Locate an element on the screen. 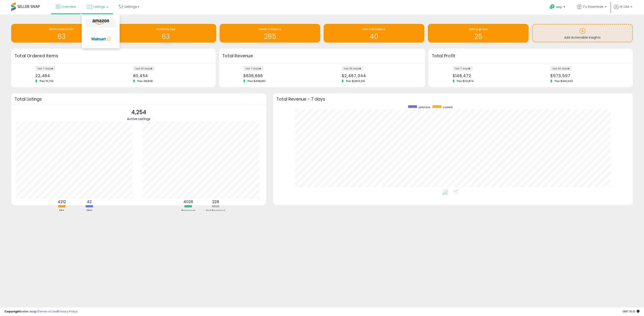 This screenshot has width=644, height=316. span: Prev: 15,733 is located at coordinates (47, 81).